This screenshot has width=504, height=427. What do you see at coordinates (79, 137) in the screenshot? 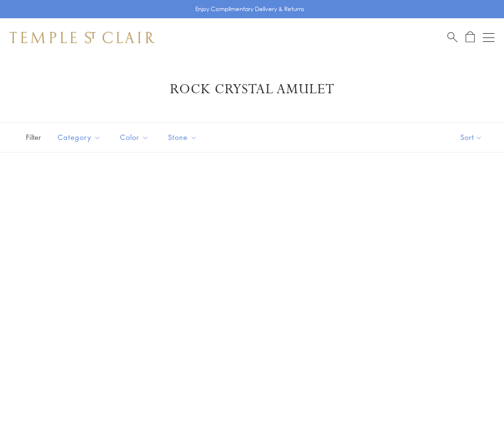
I see `button: Category` at bounding box center [79, 137].